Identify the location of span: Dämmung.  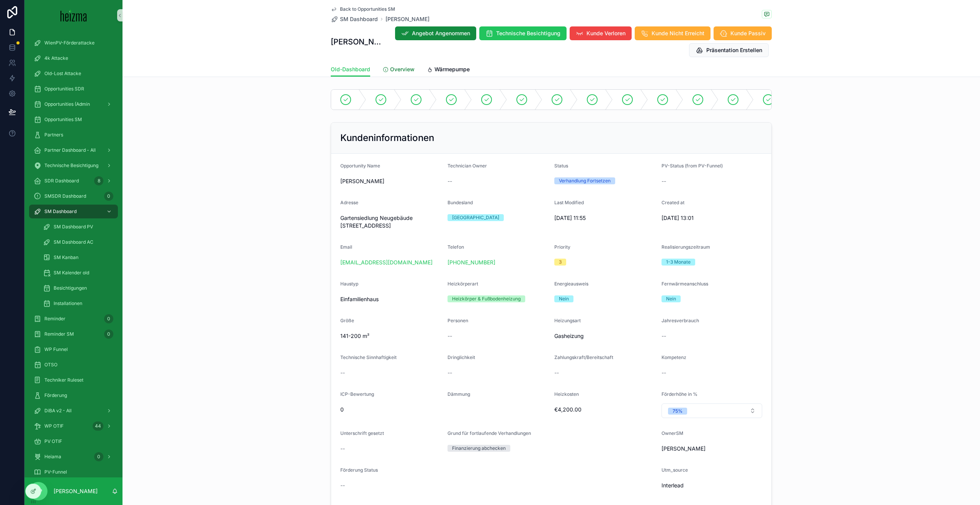
(459, 394).